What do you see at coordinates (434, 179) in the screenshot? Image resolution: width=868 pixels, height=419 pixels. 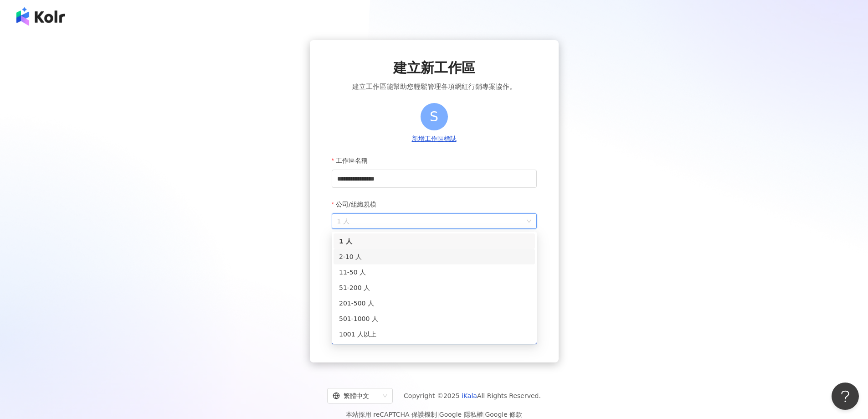 I see `input: 工作區名稱` at bounding box center [434, 179].